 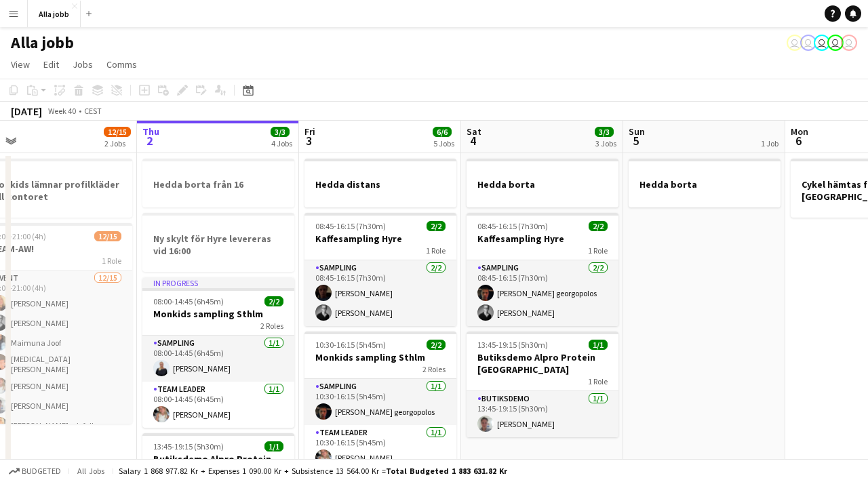 What do you see at coordinates (91, 471) in the screenshot?
I see `span: All jobs` at bounding box center [91, 471].